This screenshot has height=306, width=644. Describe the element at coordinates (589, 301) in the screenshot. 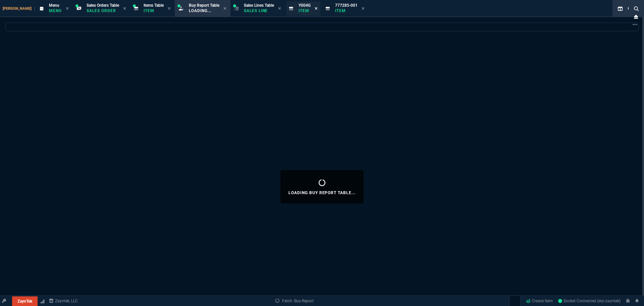

I see `a: ACEtlMcCeaGETpffAAB5` at that location.